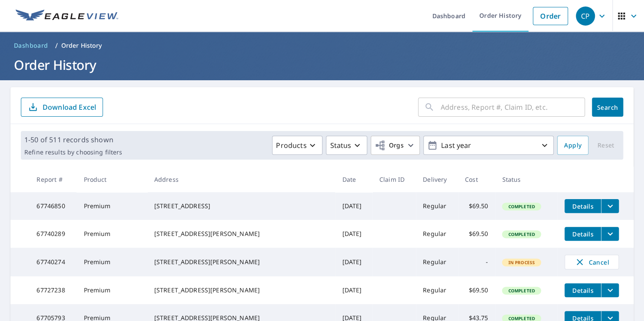 This screenshot has height=321, width=644. What do you see at coordinates (512, 107) in the screenshot?
I see `input: Address, Report #, Claim ID, etc.` at bounding box center [512, 107].